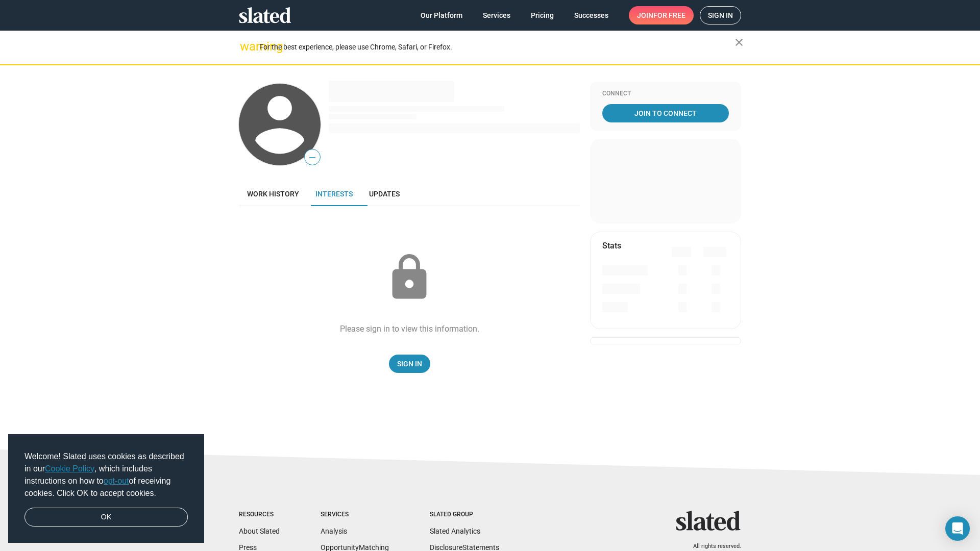 This screenshot has width=980, height=551. I want to click on mat-icon: warning, so click(246, 47).